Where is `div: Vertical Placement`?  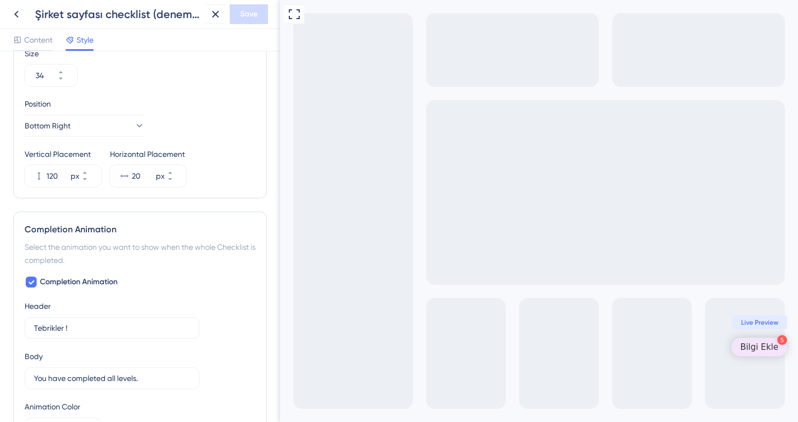 div: Vertical Placement is located at coordinates (63, 154).